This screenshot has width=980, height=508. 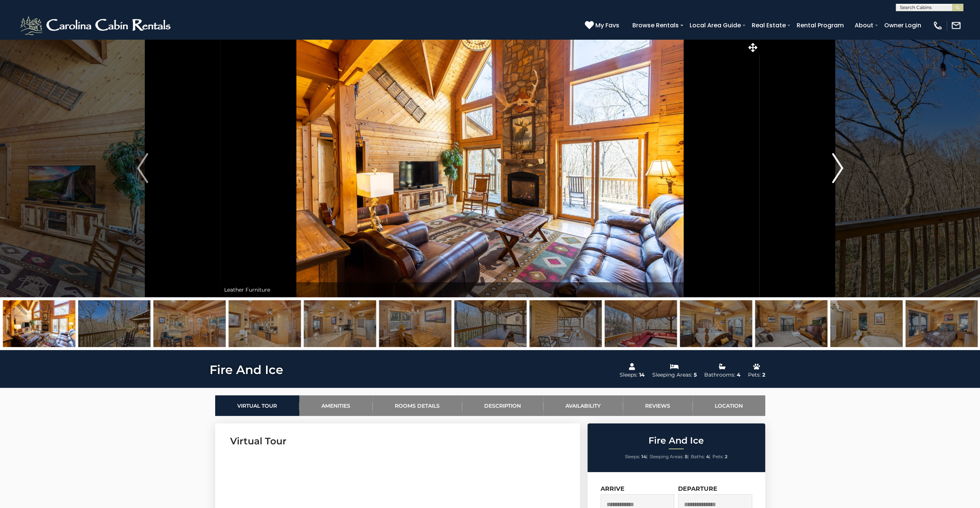 I want to click on img: 163279970, so click(x=115, y=323).